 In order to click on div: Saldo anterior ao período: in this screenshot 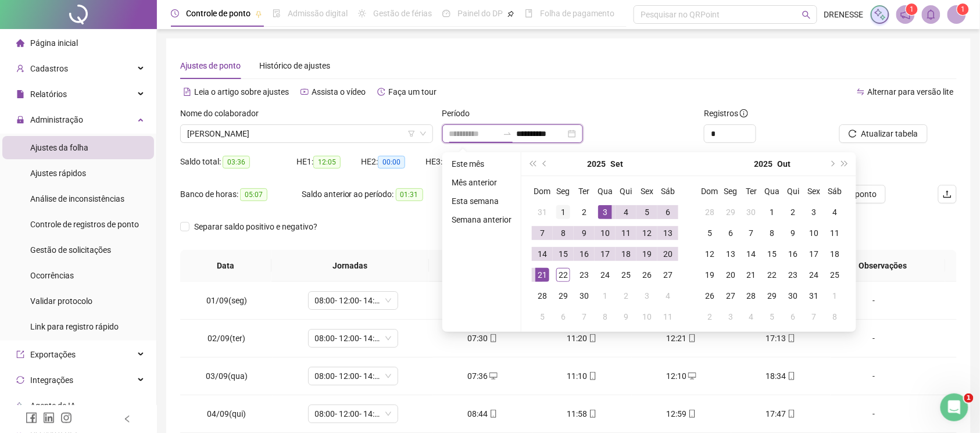, I will do `click(375, 194)`.